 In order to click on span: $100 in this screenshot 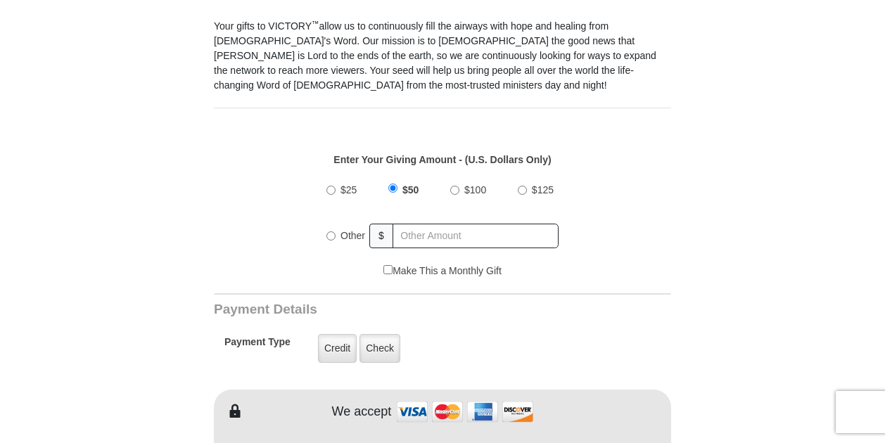, I will do `click(475, 190)`.